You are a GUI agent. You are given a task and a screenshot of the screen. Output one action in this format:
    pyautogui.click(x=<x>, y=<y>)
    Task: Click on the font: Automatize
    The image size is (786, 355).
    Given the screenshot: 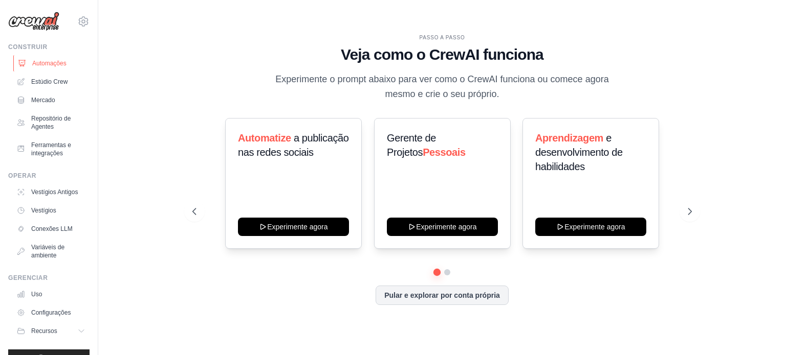 What is the action you would take?
    pyautogui.click(x=264, y=138)
    